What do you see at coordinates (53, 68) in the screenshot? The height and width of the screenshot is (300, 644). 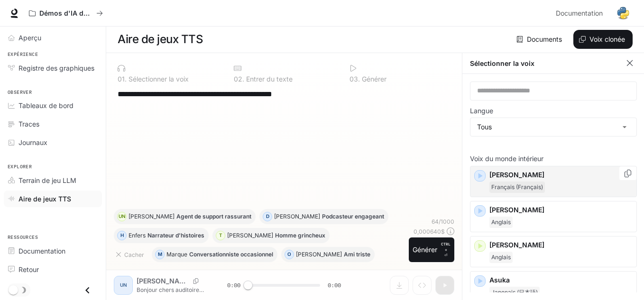 I see `a: Registre des graphiques` at bounding box center [53, 68].